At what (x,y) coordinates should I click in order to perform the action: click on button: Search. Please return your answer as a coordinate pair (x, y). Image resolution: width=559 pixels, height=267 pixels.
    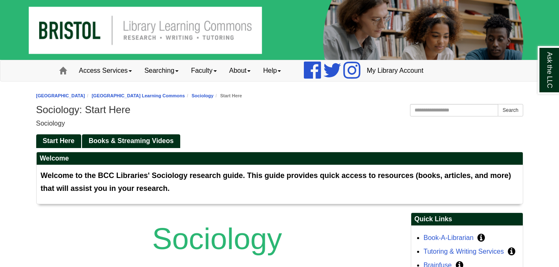
    Looking at the image, I should click on (511, 110).